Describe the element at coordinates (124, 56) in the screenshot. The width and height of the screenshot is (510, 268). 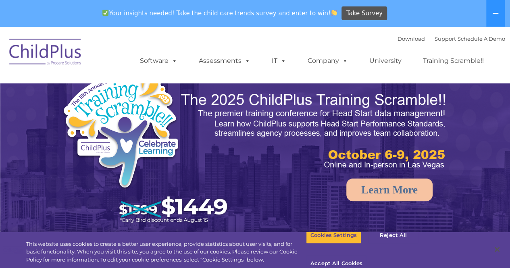
I see `span: Last name` at that location.